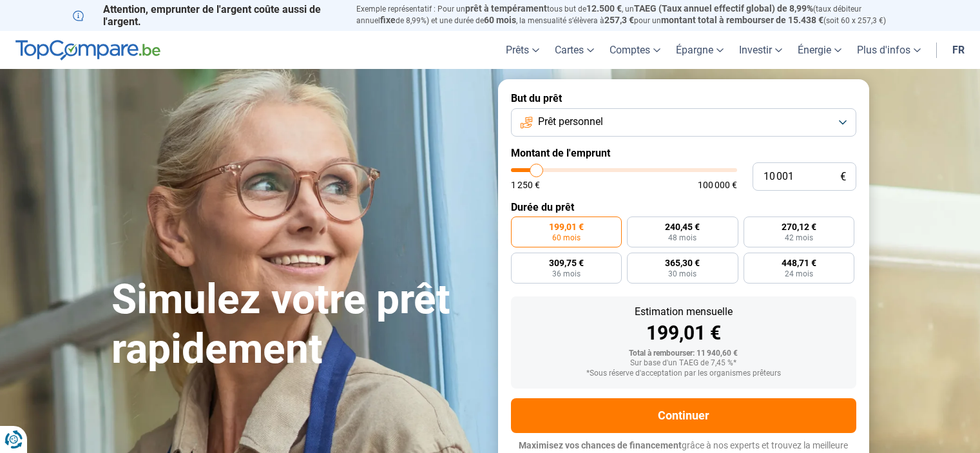 This screenshot has height=453, width=980. What do you see at coordinates (682, 237) in the screenshot?
I see `span: 48 mois` at bounding box center [682, 237].